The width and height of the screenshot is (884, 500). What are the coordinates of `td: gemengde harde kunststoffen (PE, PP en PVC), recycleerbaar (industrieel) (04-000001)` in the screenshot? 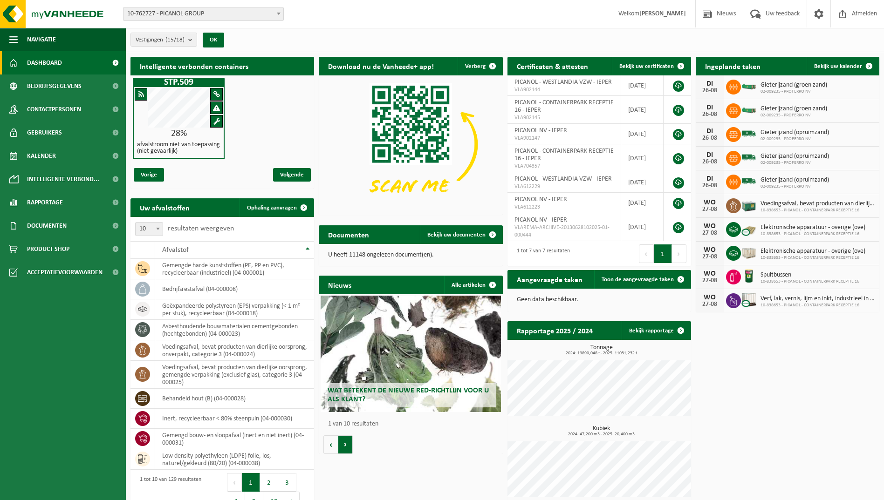 It's located at (234, 269).